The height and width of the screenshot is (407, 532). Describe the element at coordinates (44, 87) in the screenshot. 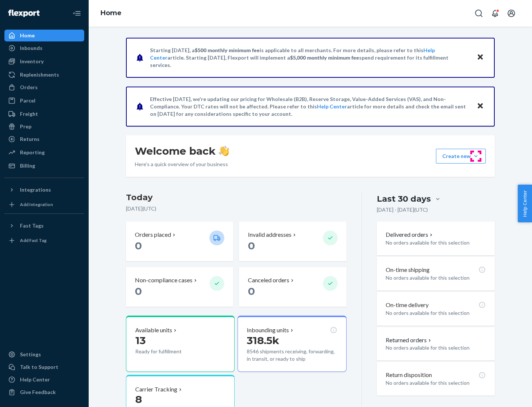

I see `a: Orders` at that location.